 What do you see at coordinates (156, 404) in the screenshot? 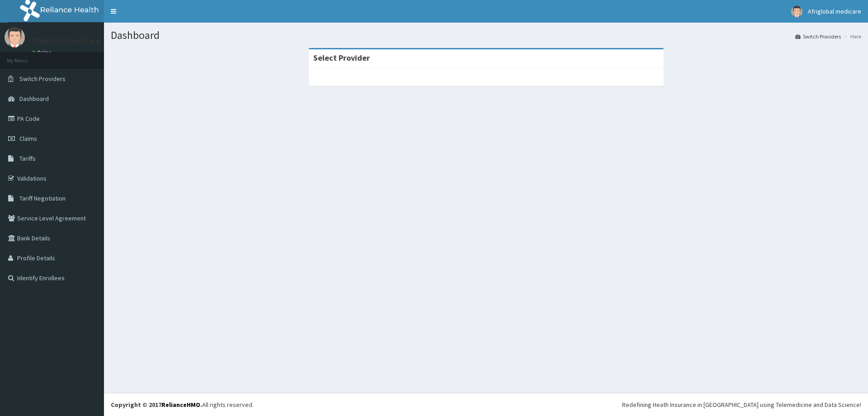
I see `strong: Copyright © 2017 .` at bounding box center [156, 404].